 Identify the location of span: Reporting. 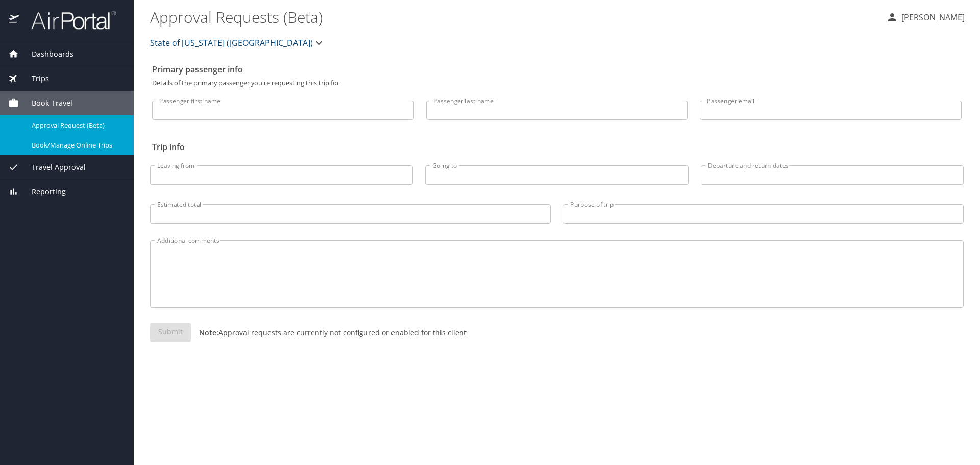
(42, 192).